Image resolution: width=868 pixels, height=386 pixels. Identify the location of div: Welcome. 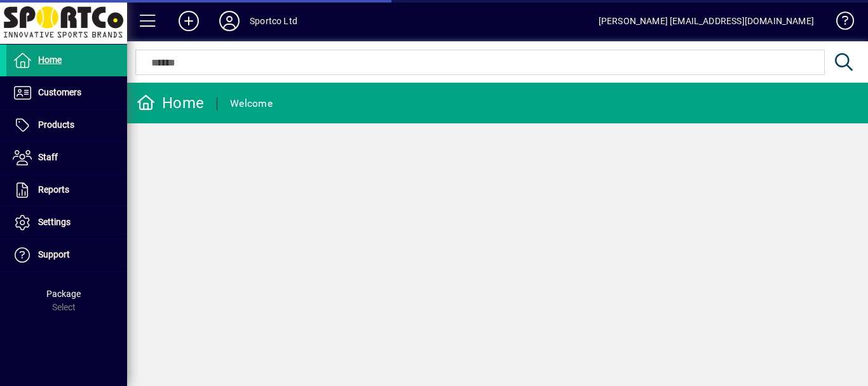
(251, 103).